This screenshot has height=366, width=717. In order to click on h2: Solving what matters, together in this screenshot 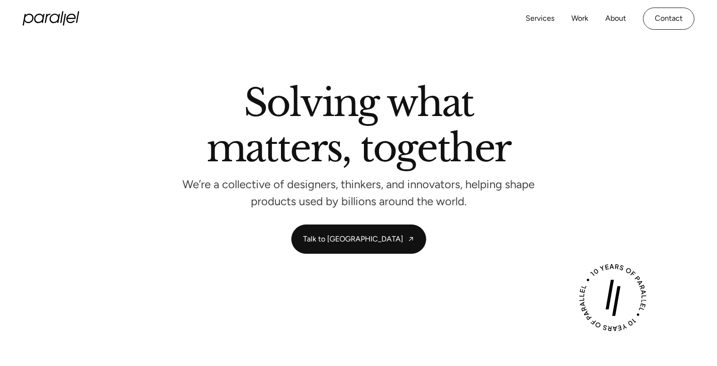, I will do `click(358, 127)`.